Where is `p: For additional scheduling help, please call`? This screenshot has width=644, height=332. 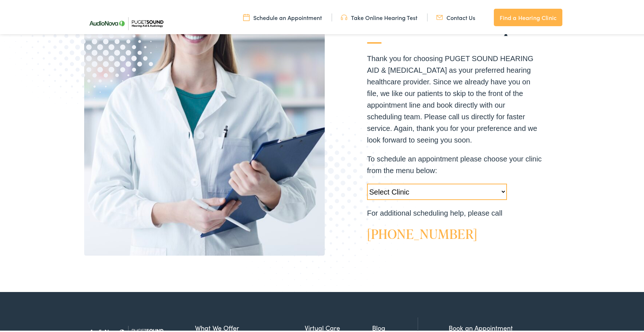 p: For additional scheduling help, please call is located at coordinates (455, 212).